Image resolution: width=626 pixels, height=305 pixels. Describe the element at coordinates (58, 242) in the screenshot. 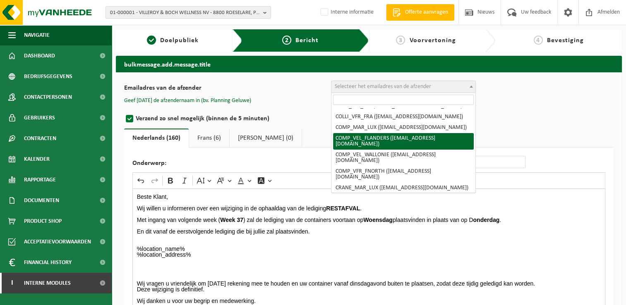

I see `span: Acceptatievoorwaarden` at that location.